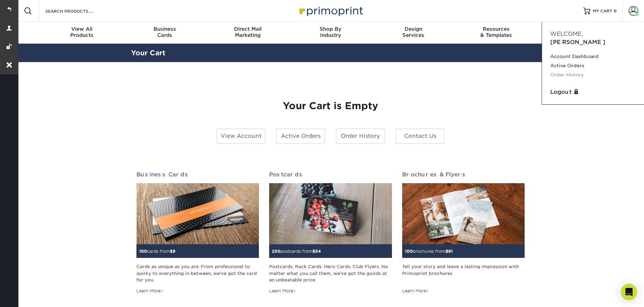 This screenshot has height=307, width=644. Describe the element at coordinates (148, 53) in the screenshot. I see `a: Your Cart` at that location.